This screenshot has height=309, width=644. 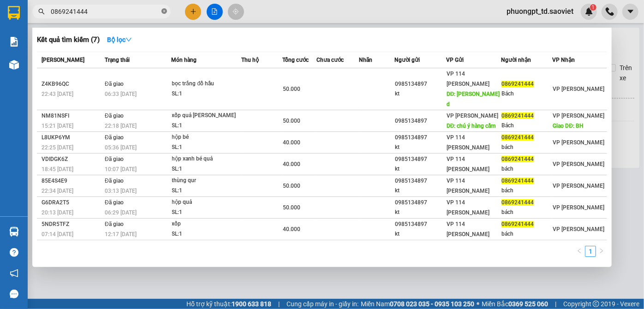 I want to click on span: search, so click(x=42, y=12).